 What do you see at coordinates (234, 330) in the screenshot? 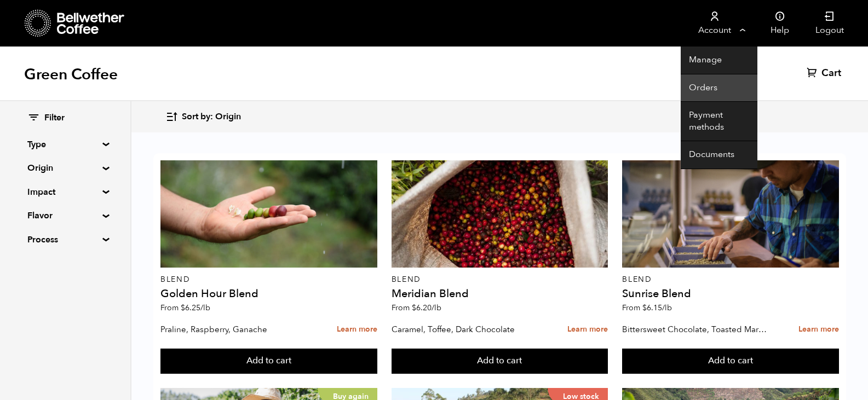
I see `p: Praline, Raspberry, Ganache` at bounding box center [234, 330].